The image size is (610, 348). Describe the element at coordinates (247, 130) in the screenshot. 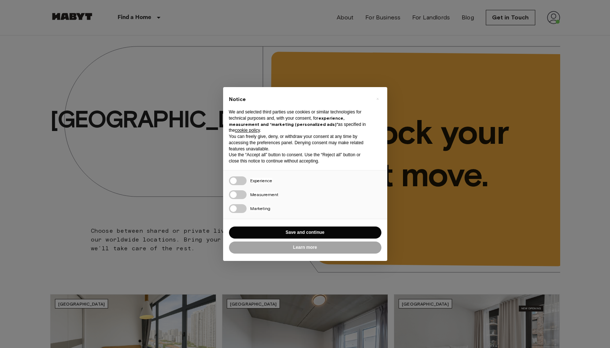

I see `a: cookie policy` at that location.